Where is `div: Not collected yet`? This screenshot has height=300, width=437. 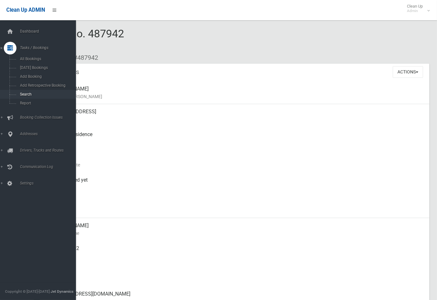
div: Not collected yet is located at coordinates (238, 184).